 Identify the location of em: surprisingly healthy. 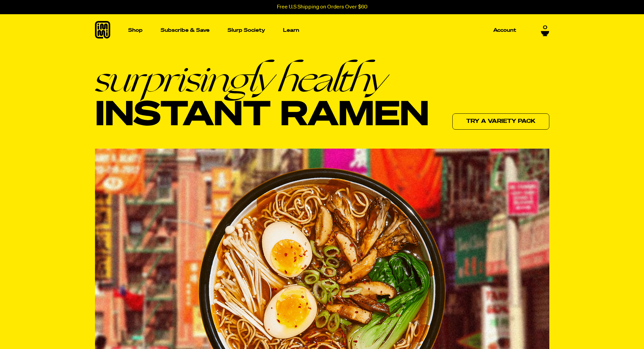
(262, 78).